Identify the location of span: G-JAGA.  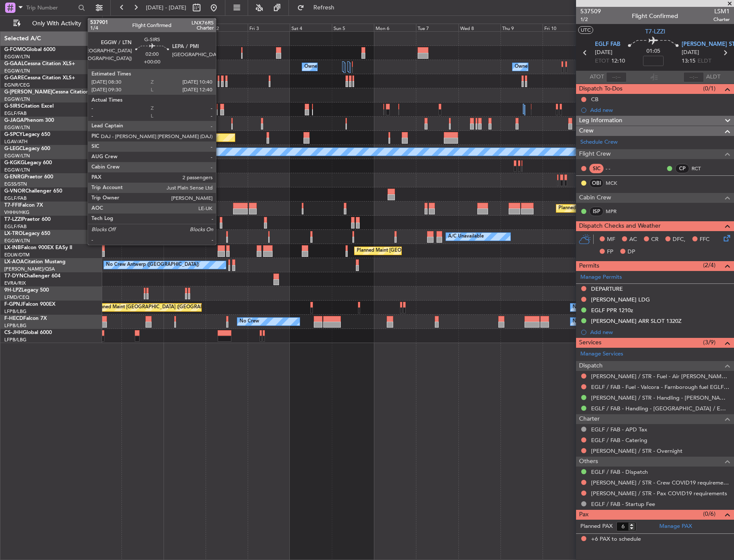
(14, 121).